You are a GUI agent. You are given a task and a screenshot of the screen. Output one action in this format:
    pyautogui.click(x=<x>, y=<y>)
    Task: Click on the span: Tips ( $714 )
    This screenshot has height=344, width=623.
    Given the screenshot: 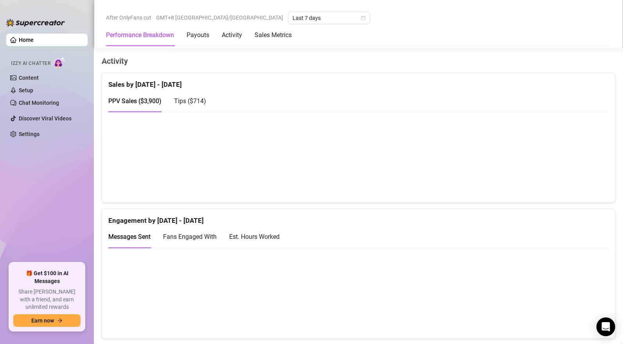 What is the action you would take?
    pyautogui.click(x=190, y=101)
    